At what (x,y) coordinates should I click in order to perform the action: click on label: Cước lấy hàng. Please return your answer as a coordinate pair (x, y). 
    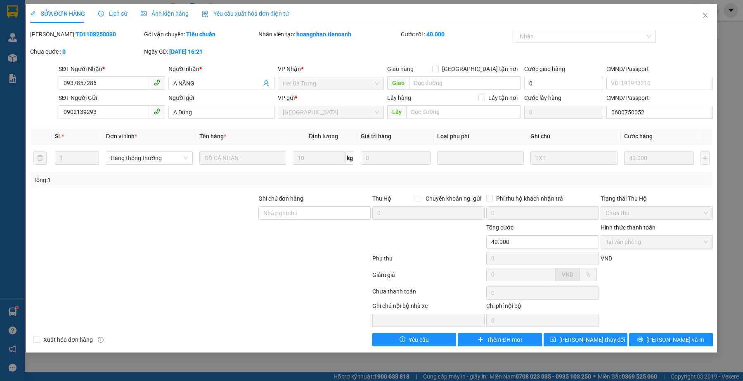
    Looking at the image, I should click on (543, 98).